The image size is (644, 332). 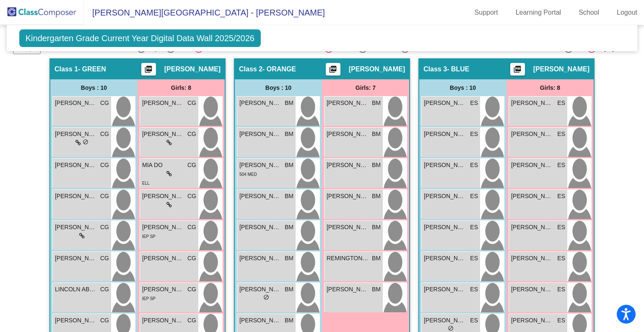 I want to click on span: MIA DO, so click(x=163, y=165).